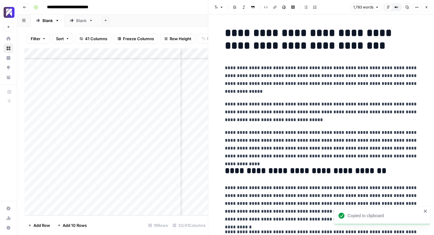 The image size is (434, 235). What do you see at coordinates (363, 7) in the screenshot?
I see `span: 1,783 words` at bounding box center [363, 7].